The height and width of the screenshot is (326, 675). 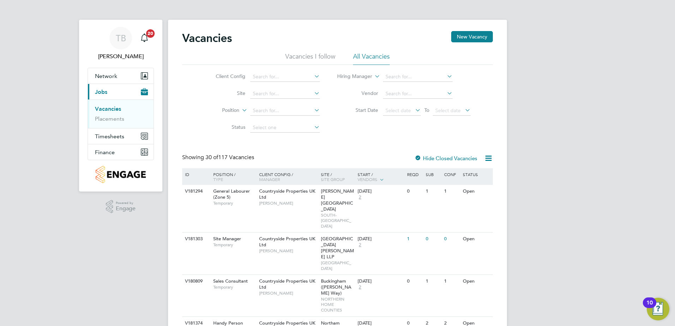 I want to click on li: Vacancies I follow, so click(x=310, y=59).